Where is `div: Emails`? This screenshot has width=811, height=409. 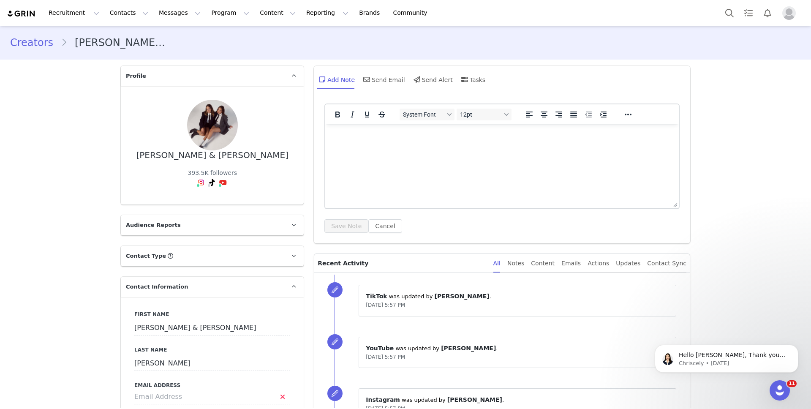 div: Emails is located at coordinates (571, 263).